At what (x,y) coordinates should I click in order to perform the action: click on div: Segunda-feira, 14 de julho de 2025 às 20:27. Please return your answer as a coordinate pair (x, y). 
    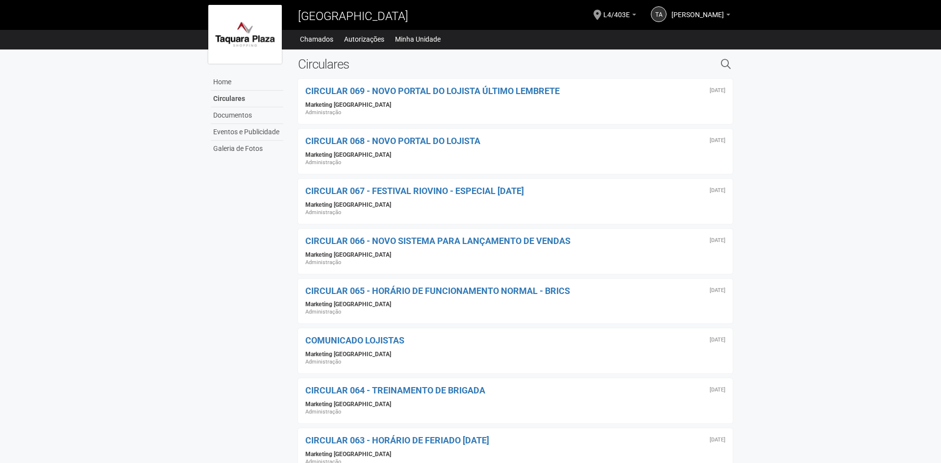
    Looking at the image, I should click on (718, 241).